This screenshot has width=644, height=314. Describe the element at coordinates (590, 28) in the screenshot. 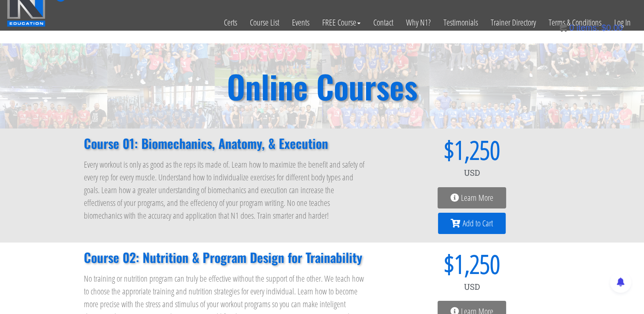

I see `a: 0 items: $0.00` at that location.